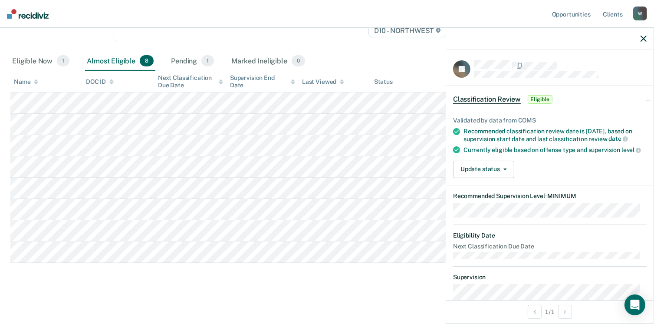 The height and width of the screenshot is (324, 654). What do you see at coordinates (323, 82) in the screenshot?
I see `div: Last Viewed` at bounding box center [323, 82].